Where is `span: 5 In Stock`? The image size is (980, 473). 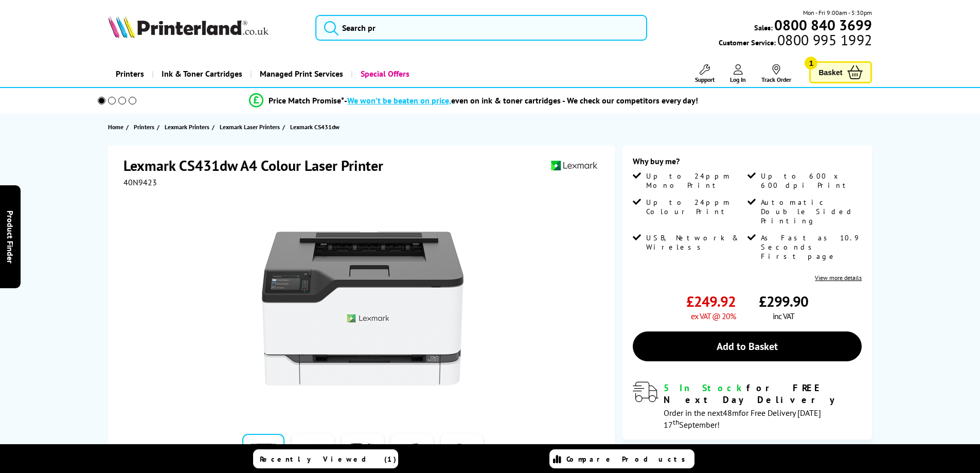
span: 5 In Stock is located at coordinates (705, 387).